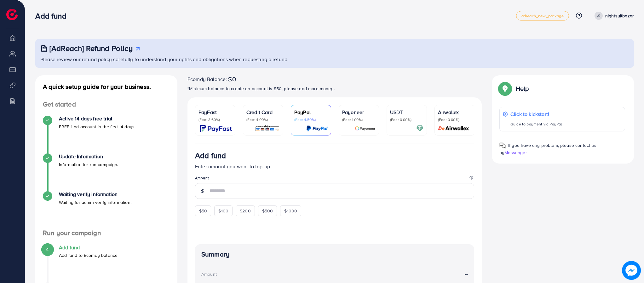 The height and width of the screenshot is (283, 644). I want to click on p: Waiting for admin verify information., so click(95, 202).